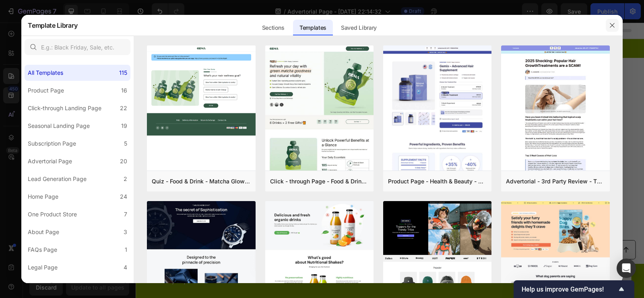  What do you see at coordinates (42, 250) in the screenshot?
I see `div: FAQs Page` at bounding box center [42, 250].